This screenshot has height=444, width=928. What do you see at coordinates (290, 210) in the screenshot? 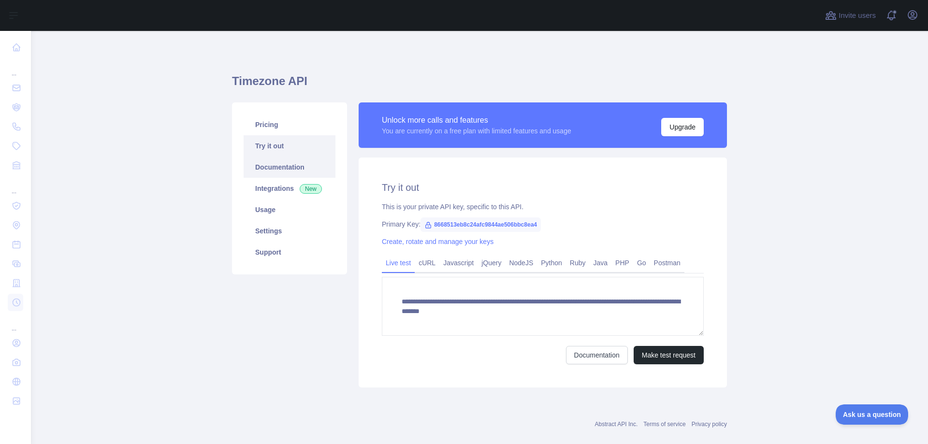
I see `a: Usage` at bounding box center [290, 210].